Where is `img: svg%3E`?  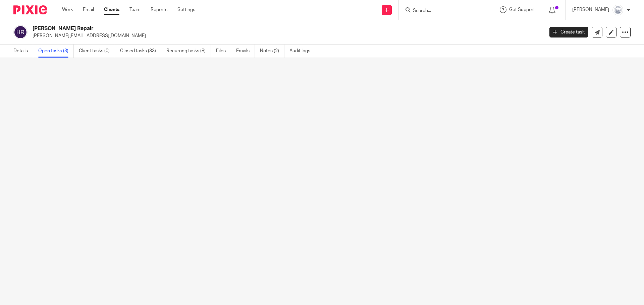
img: svg%3E is located at coordinates (21, 32).